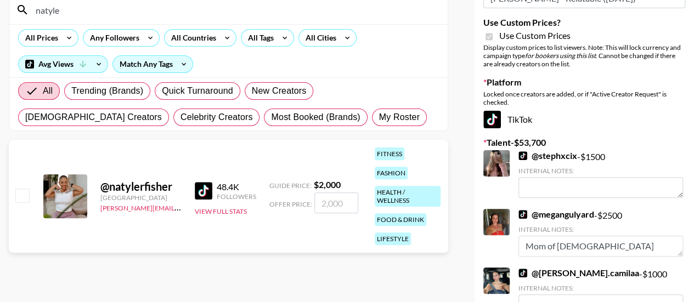 This screenshot has height=302, width=694. I want to click on span: Offer Price:, so click(291, 204).